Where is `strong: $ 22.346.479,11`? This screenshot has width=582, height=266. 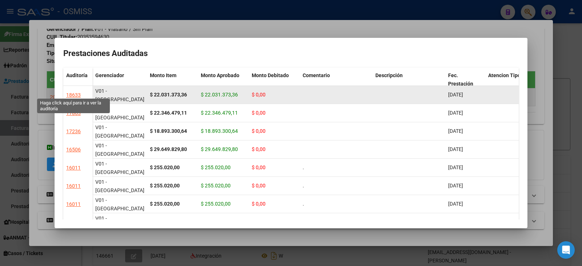
strong: $ 22.346.479,11 is located at coordinates (168, 113).